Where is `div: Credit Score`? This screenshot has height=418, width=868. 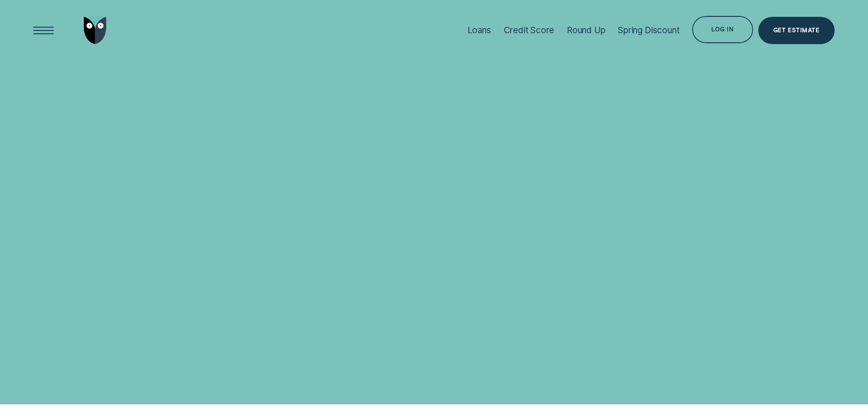
div: Credit Score is located at coordinates (529, 30).